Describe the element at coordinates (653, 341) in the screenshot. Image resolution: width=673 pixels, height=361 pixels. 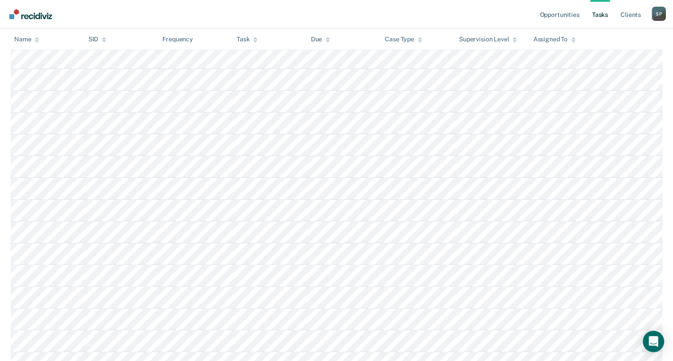
I see `div: Open Intercom Messenger` at that location.